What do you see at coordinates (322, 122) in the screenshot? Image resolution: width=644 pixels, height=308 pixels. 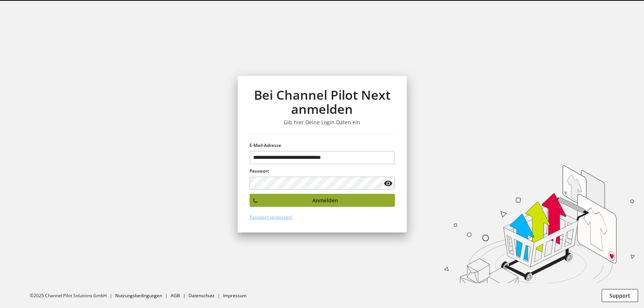 I see `h3: Gib hier Deine Login Daten ein` at bounding box center [322, 122].